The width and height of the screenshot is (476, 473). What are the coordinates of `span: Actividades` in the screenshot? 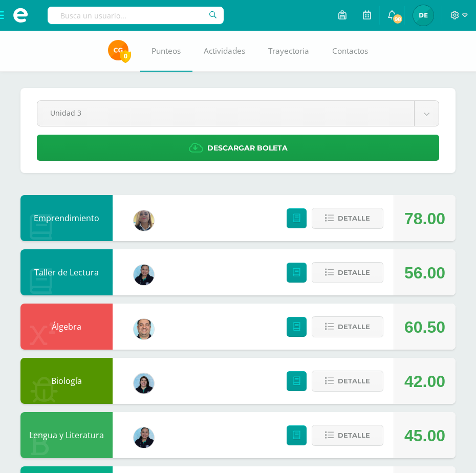 It's located at (224, 51).